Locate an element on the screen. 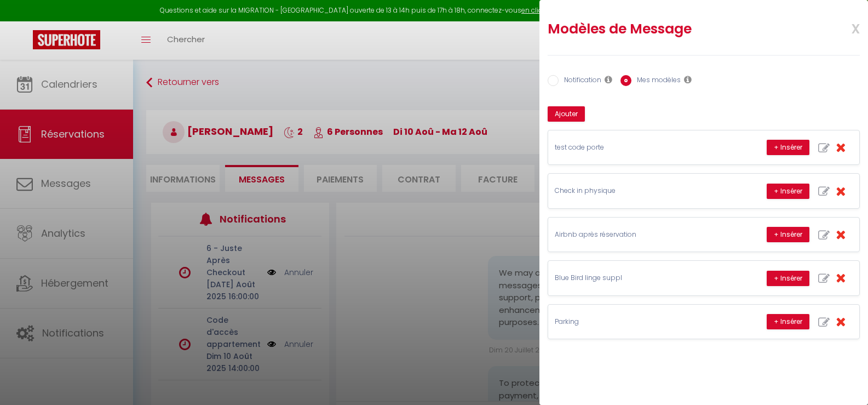 The image size is (868, 405). button: Ajouter is located at coordinates (566, 114).